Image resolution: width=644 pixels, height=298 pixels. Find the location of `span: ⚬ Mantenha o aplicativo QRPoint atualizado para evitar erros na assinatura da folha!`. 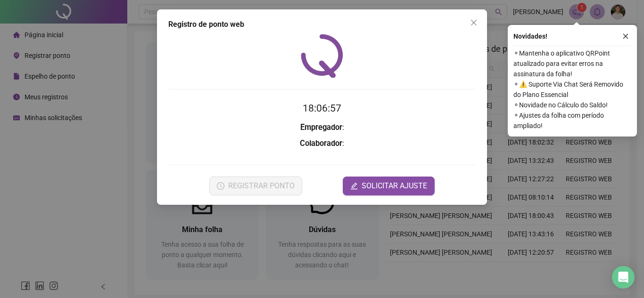

span: ⚬ Mantenha o aplicativo QRPoint atualizado para evitar erros na assinatura da folha! is located at coordinates (572, 64).